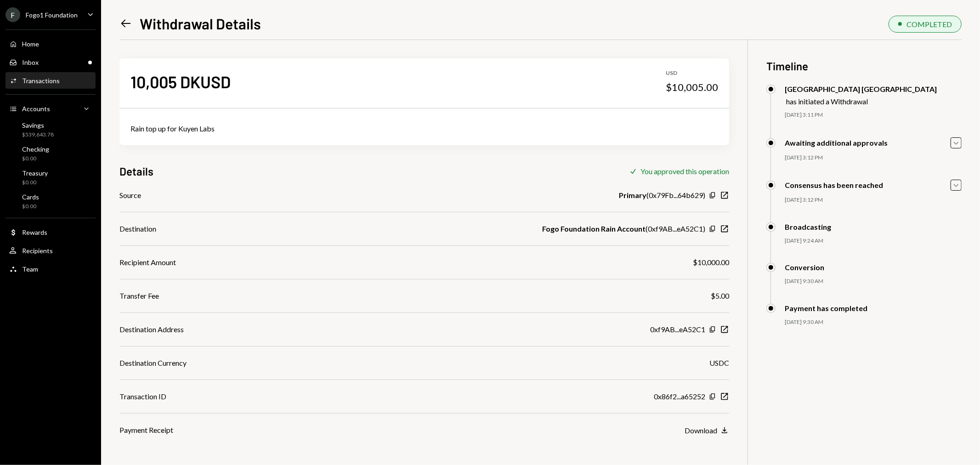 The image size is (980, 465). Describe the element at coordinates (130, 196) in the screenshot. I see `div: Source` at that location.